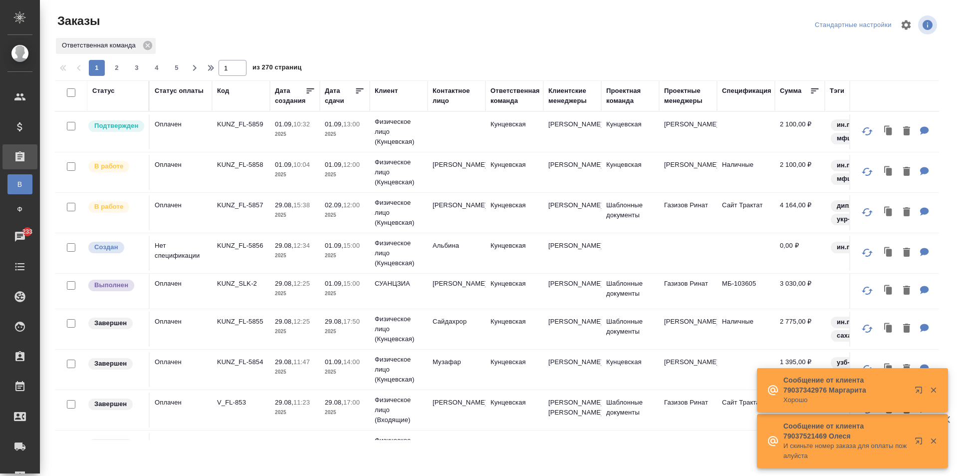 The height and width of the screenshot is (476, 958). Describe the element at coordinates (20, 209) in the screenshot. I see `a: Ф` at that location.